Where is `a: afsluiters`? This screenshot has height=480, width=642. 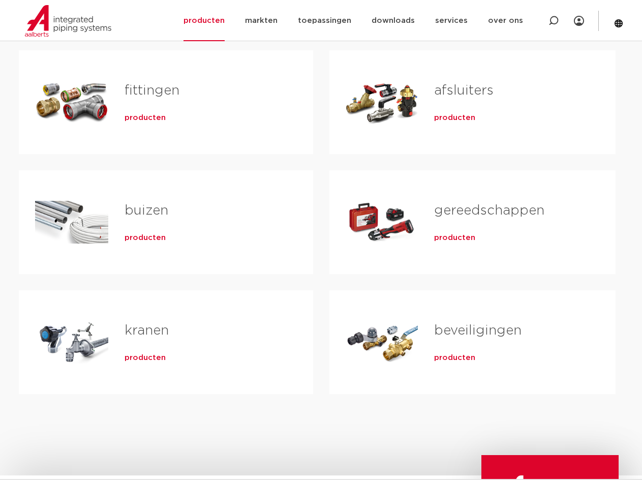 a: afsluiters is located at coordinates (464, 90).